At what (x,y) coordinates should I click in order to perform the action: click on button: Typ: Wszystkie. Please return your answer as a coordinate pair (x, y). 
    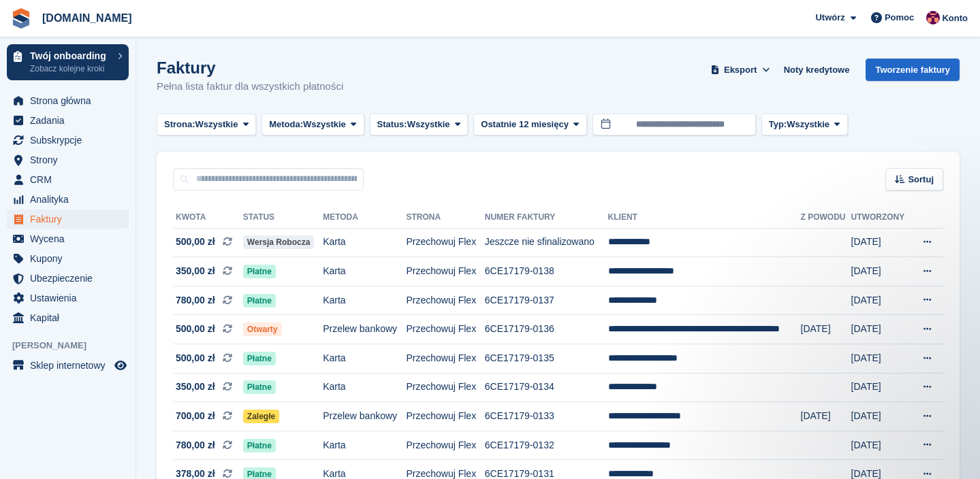
    Looking at the image, I should click on (804, 124).